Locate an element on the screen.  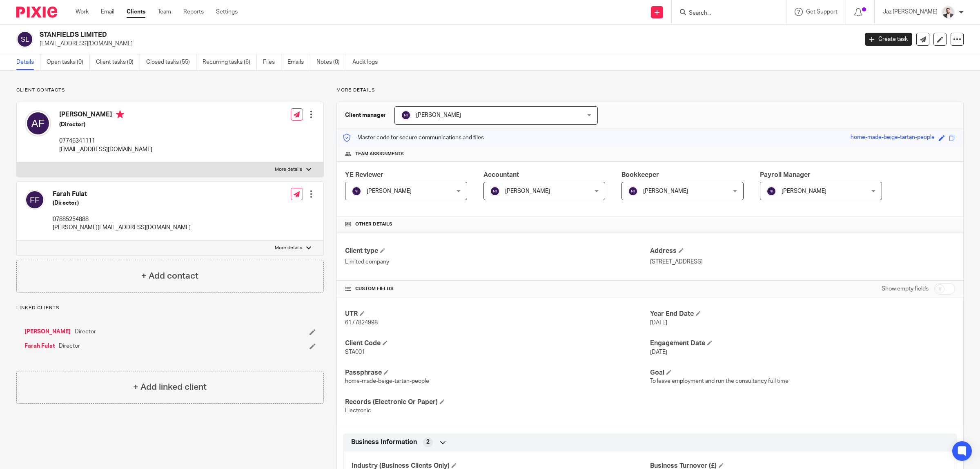
a: Open tasks (0) is located at coordinates (68, 62).